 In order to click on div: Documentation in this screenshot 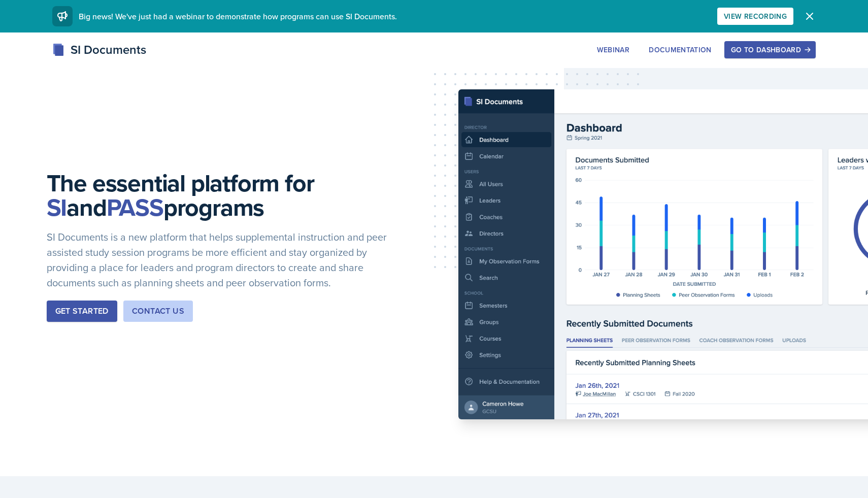, I will do `click(680, 50)`.